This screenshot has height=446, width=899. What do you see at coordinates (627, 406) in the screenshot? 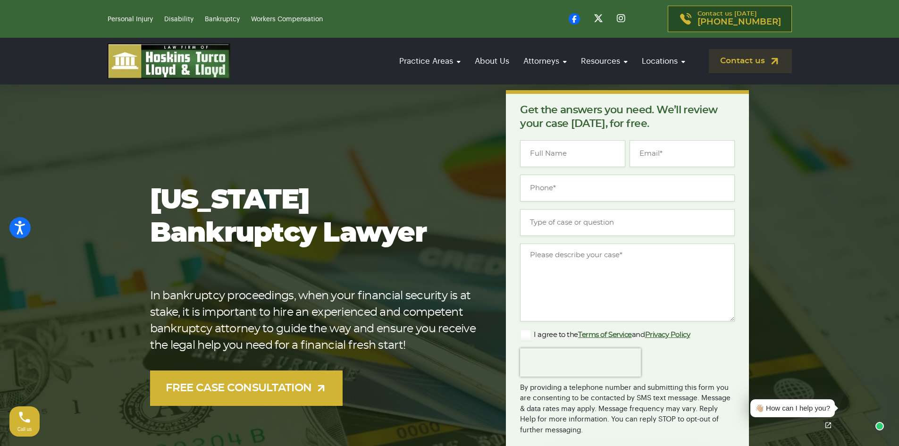
I see `div: By providing a telephone number and submitting this form you are consenting to be contacted by SM...` at bounding box center [627, 406].